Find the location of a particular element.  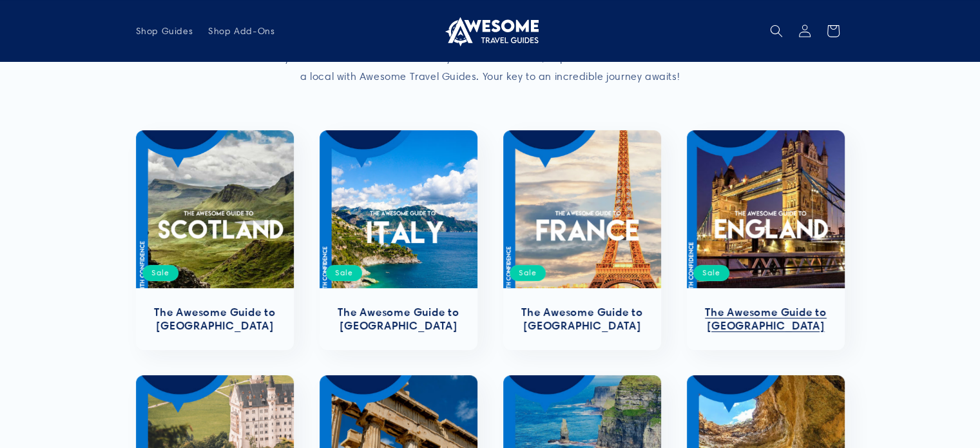

span: Shop Guides is located at coordinates (164, 31).